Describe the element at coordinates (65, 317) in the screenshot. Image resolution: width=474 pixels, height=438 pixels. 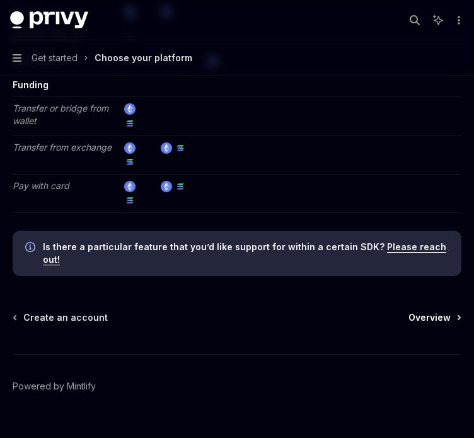
I see `span: Create an account` at that location.